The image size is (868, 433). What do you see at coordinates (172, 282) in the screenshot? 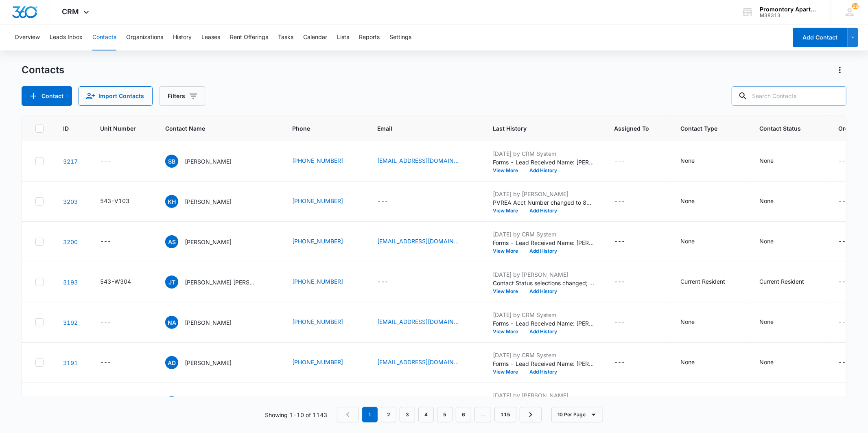
I see `span: JT` at bounding box center [172, 282].